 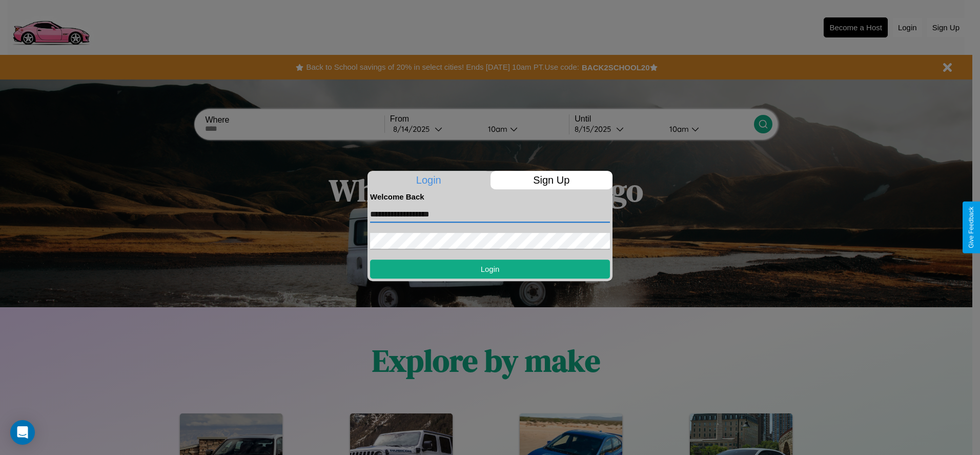 What do you see at coordinates (552, 180) in the screenshot?
I see `p: Sign Up` at bounding box center [552, 180].